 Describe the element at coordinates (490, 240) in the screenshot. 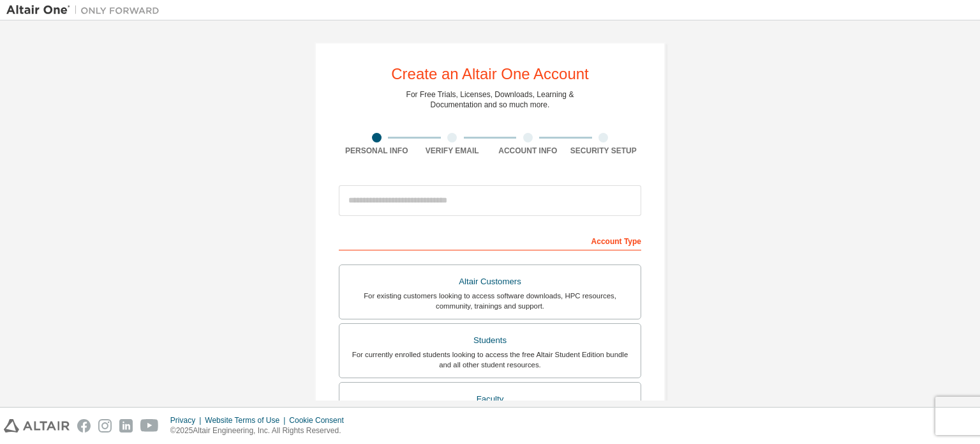

I see `div: Account Type` at that location.